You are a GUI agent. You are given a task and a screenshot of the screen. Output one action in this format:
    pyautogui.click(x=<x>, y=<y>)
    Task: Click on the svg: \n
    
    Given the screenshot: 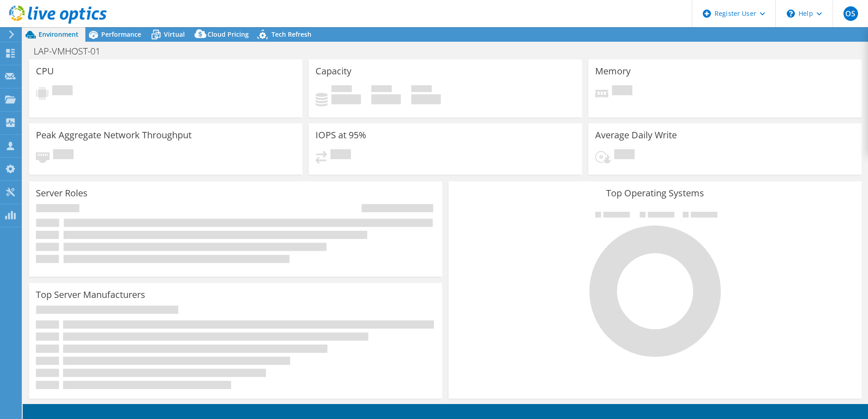 What is the action you would take?
    pyautogui.click(x=791, y=14)
    